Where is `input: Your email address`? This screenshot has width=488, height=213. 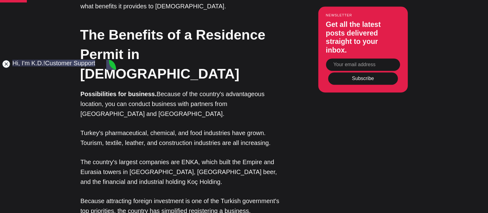 input: Your email address is located at coordinates (363, 64).